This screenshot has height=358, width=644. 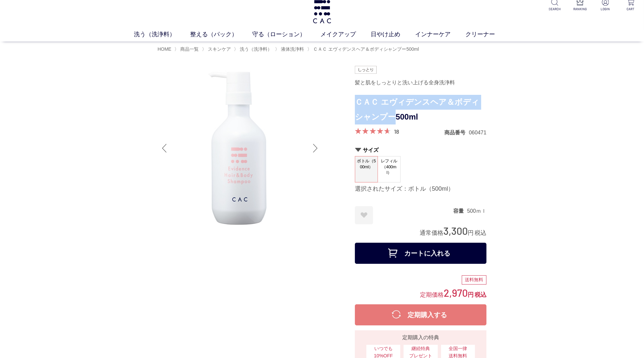 I want to click on img: しっとり, so click(x=365, y=70).